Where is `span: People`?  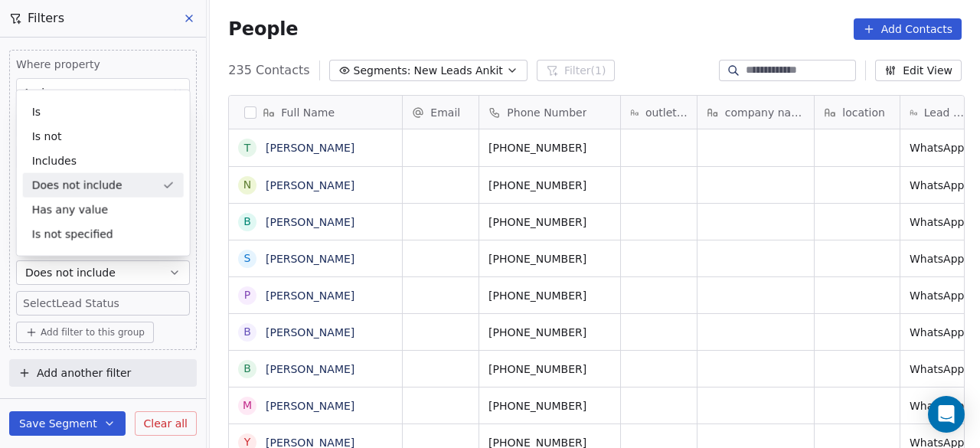
span: People is located at coordinates (263, 29).